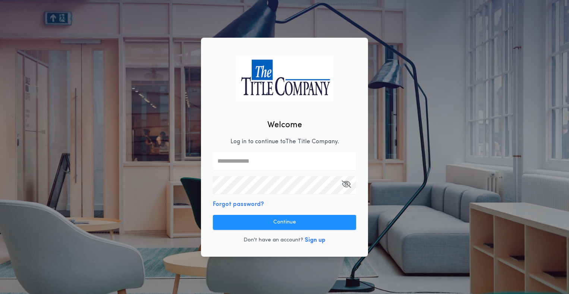 This screenshot has width=569, height=294. What do you see at coordinates (285, 125) in the screenshot?
I see `h2: Welcome` at bounding box center [285, 125].